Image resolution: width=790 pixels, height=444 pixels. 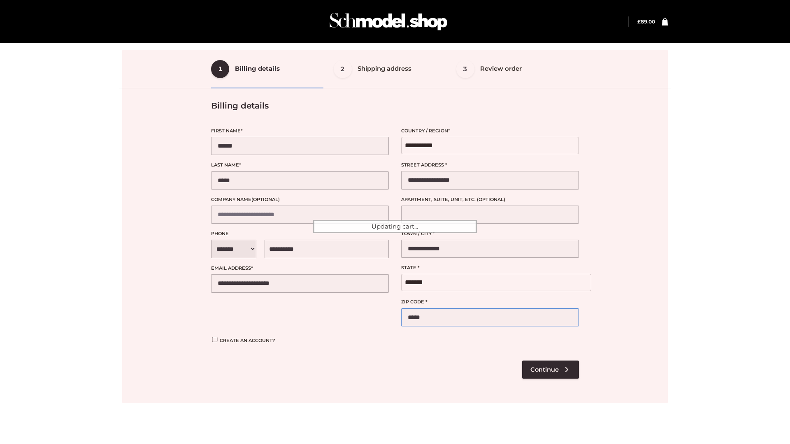 I want to click on bdi: 89.00, so click(x=646, y=21).